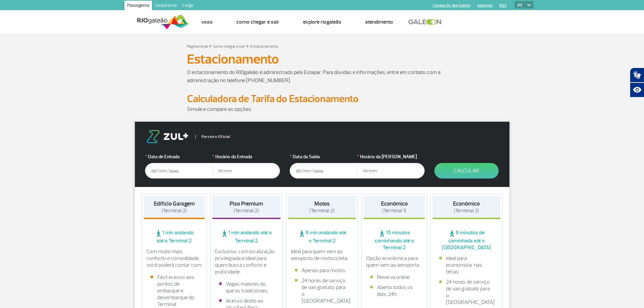  I want to click on li: Reserva online, so click(394, 277).